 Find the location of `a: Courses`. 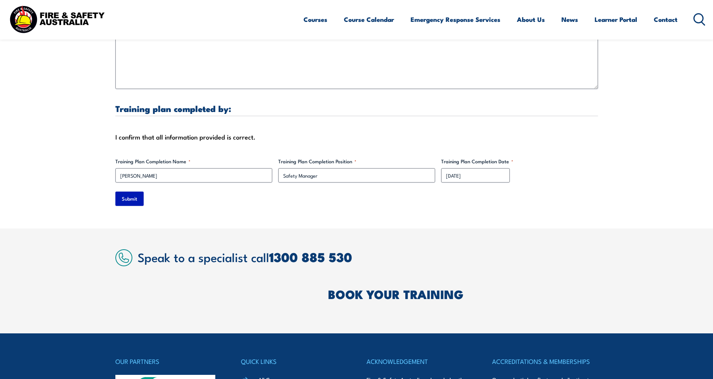

a: Courses is located at coordinates (315, 19).